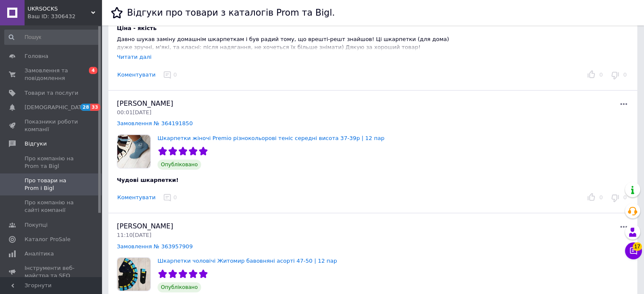 The width and height of the screenshot is (644, 294). Describe the element at coordinates (633, 251) in the screenshot. I see `button: Чат з покупцем17` at that location.